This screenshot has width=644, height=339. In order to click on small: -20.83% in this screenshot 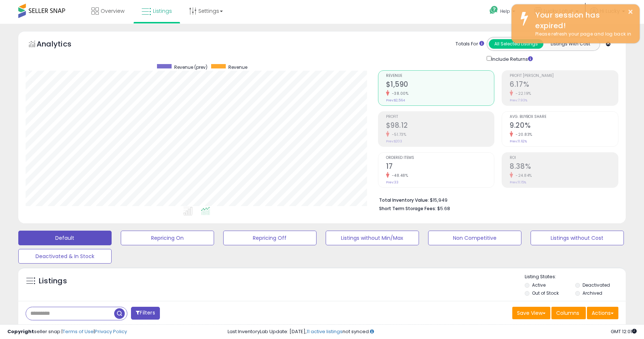, I will do `click(523, 134)`.